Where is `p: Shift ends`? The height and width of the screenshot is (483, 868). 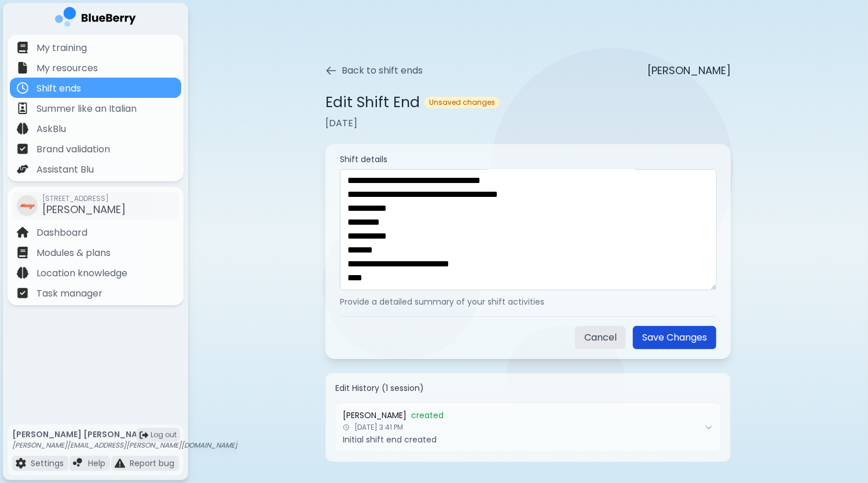 p: Shift ends is located at coordinates (58, 89).